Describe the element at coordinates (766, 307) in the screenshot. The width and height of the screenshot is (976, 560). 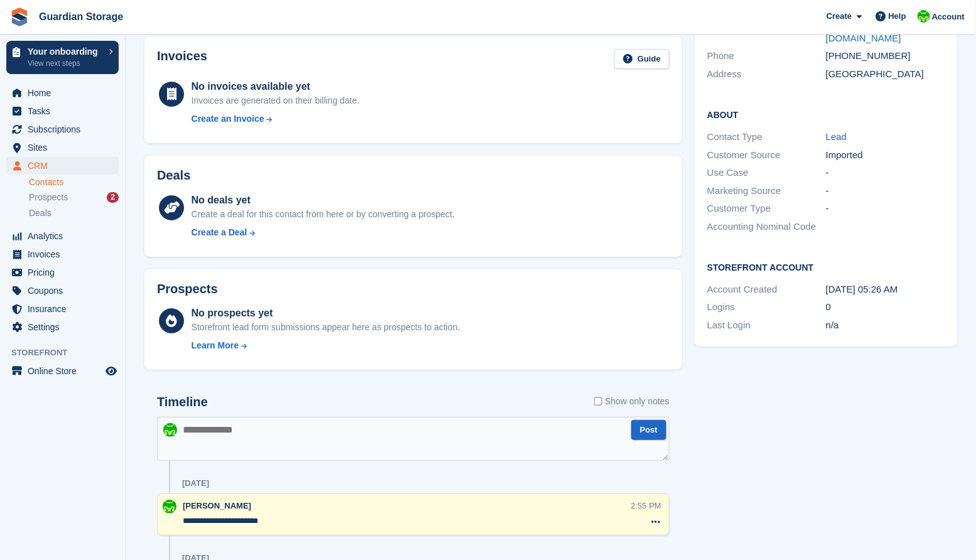
I see `div: Logins` at that location.